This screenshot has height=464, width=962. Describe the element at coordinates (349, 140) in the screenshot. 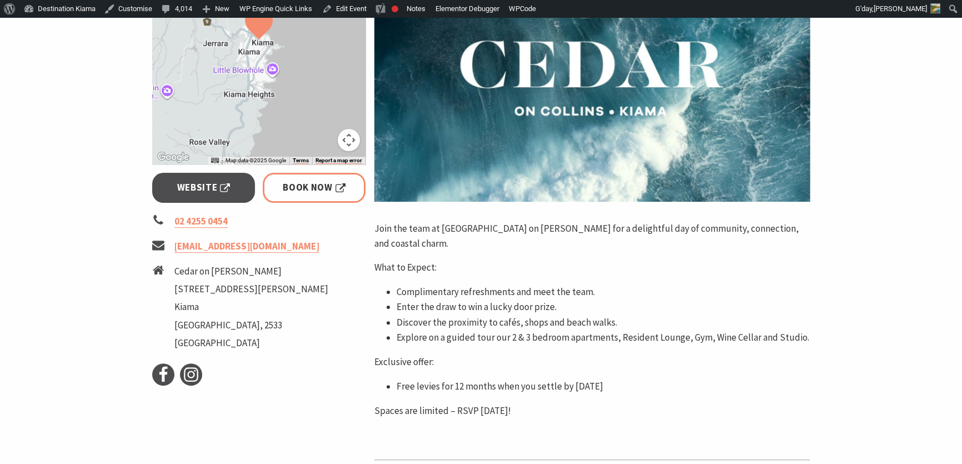

I see `button: Map camera controls` at that location.